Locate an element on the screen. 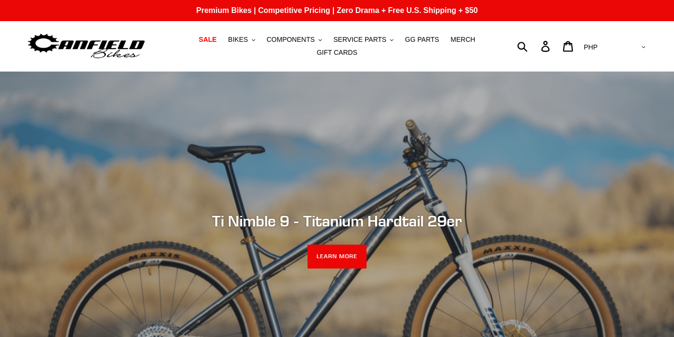 This screenshot has height=337, width=674. a: LEARN MORE is located at coordinates (337, 256).